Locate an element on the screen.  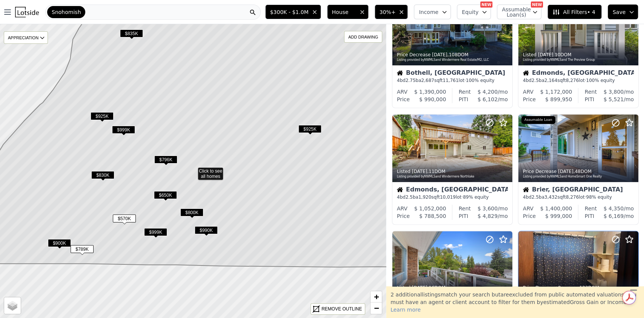
span: 3,432 is located at coordinates (551, 197).